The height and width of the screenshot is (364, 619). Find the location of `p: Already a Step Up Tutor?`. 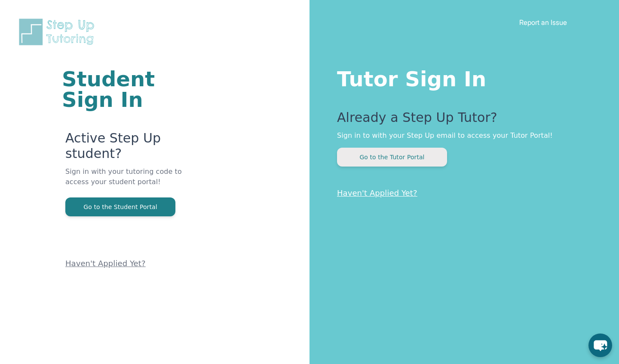

p: Already a Step Up Tutor? is located at coordinates (460, 120).